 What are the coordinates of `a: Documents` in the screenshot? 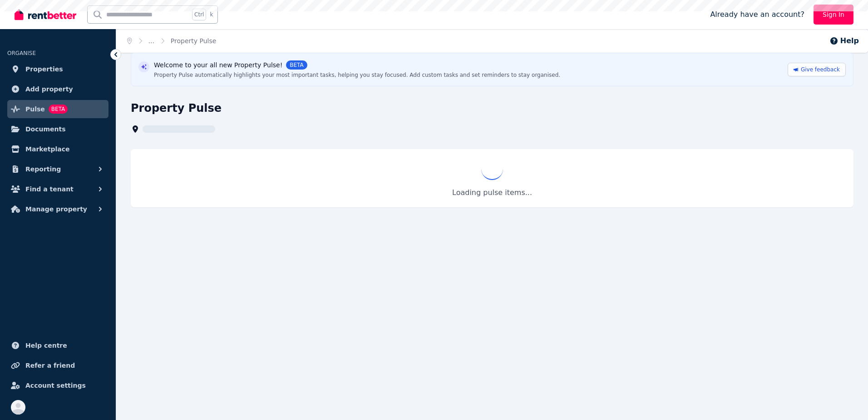 It's located at (58, 129).